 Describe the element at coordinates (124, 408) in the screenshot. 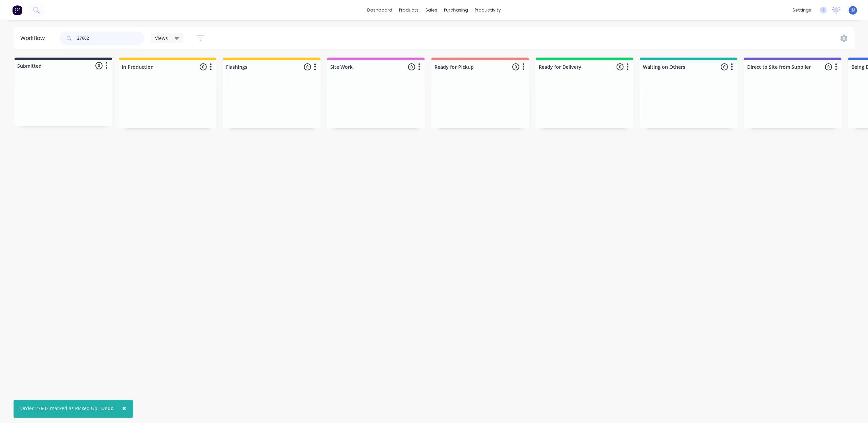

I see `button: Close` at that location.